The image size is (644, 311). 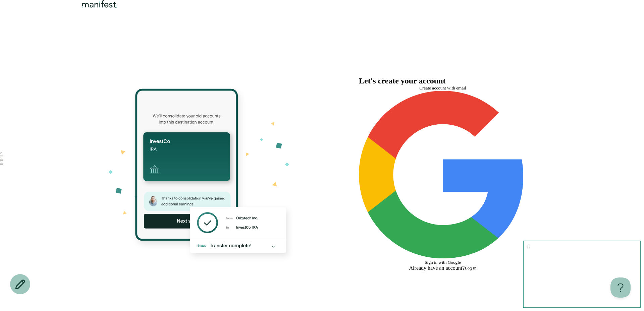 What do you see at coordinates (470, 268) in the screenshot?
I see `span: Log in` at bounding box center [470, 268].